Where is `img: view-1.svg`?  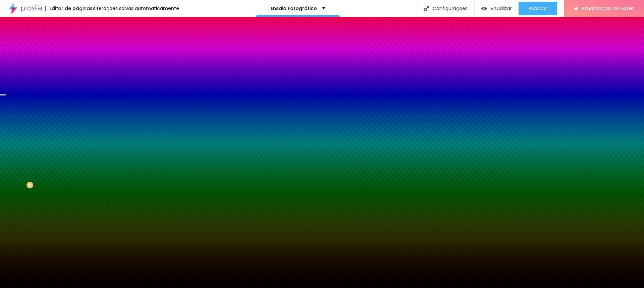
img: view-1.svg is located at coordinates (484, 8).